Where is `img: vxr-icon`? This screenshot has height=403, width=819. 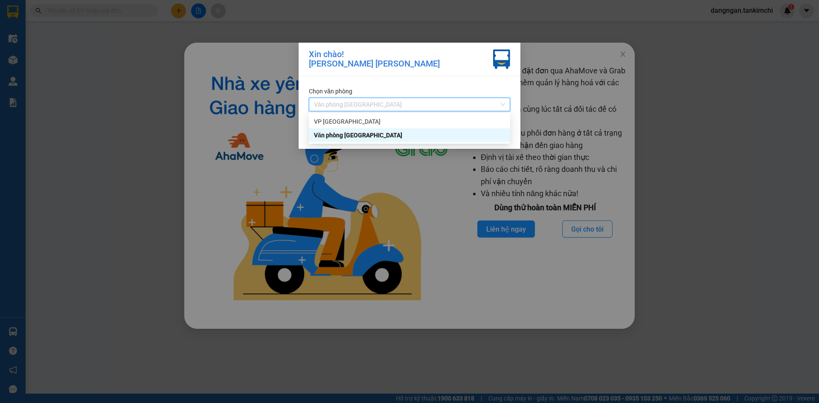
img: vxr-icon is located at coordinates (502, 59).